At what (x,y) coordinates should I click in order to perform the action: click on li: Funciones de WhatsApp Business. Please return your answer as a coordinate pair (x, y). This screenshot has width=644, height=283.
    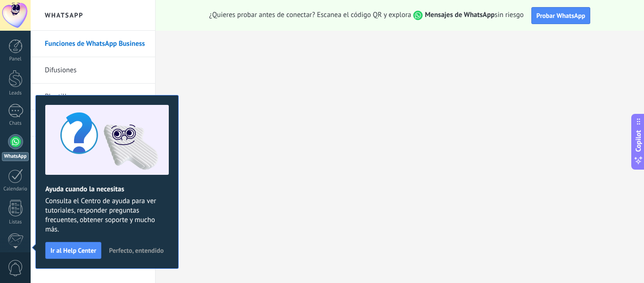
    Looking at the image, I should click on (93, 44).